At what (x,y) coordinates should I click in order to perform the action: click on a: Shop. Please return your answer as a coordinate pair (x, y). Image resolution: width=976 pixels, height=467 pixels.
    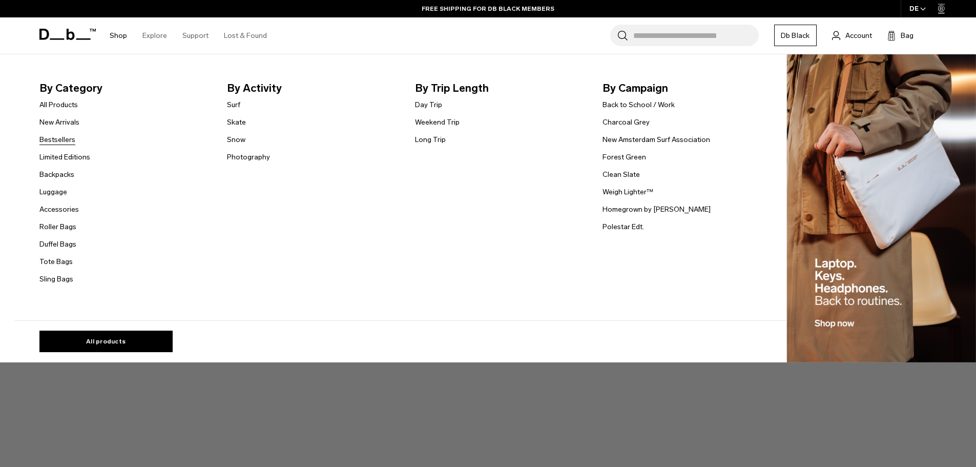
    Looking at the image, I should click on (118, 35).